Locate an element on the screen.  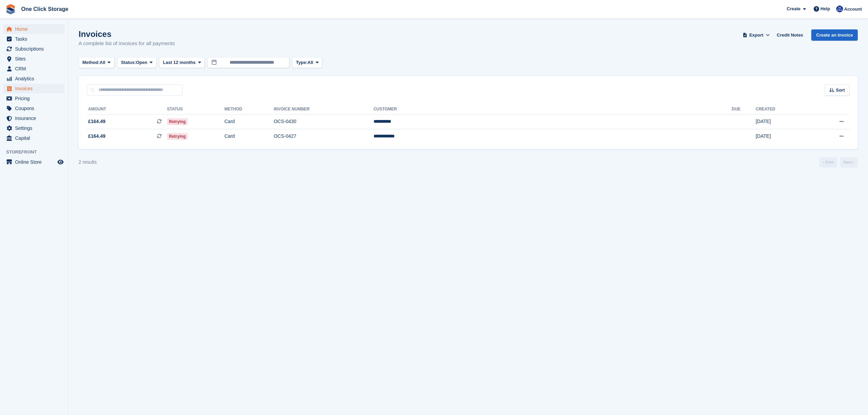
th: Due is located at coordinates (744, 109).